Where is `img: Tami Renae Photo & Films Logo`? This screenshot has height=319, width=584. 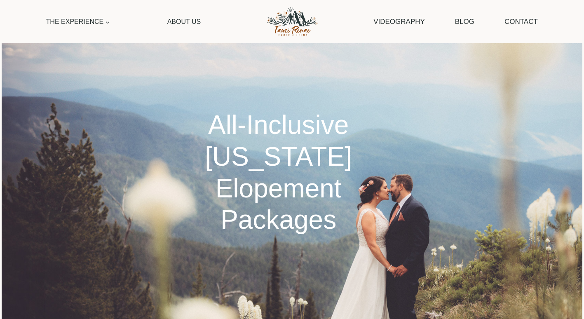 img: Tami Renae Photo & Films Logo is located at coordinates (292, 21).